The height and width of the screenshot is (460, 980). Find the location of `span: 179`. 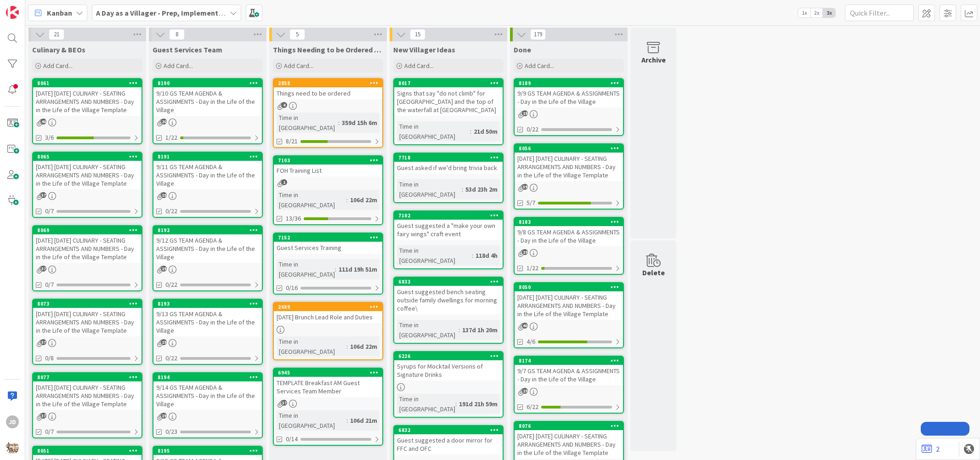

span: 179 is located at coordinates (538, 34).